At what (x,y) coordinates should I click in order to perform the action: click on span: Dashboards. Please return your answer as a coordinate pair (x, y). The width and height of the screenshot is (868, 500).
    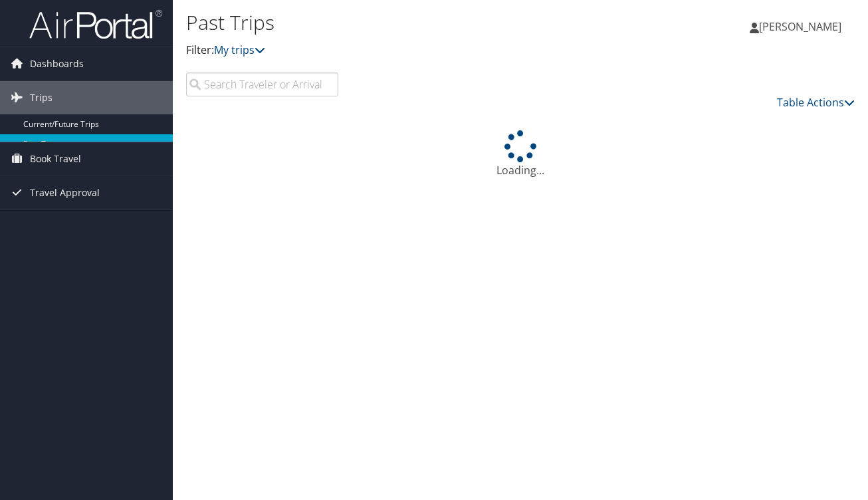
    Looking at the image, I should click on (57, 64).